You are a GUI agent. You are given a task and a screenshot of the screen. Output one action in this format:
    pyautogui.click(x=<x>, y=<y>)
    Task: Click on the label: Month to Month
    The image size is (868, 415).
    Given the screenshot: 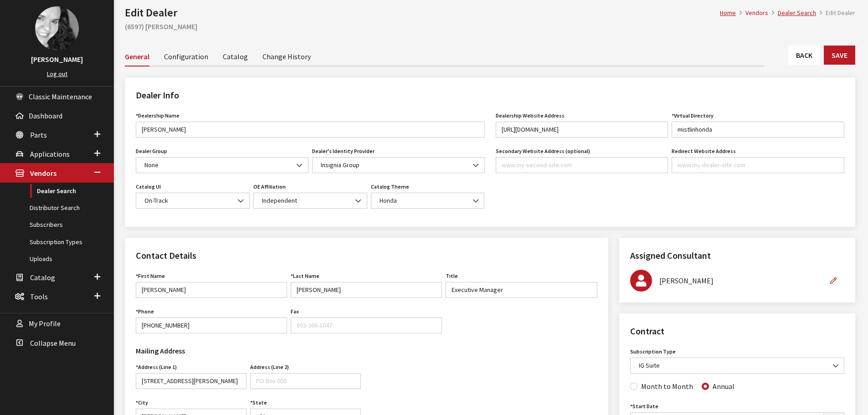 What is the action you would take?
    pyautogui.click(x=667, y=386)
    